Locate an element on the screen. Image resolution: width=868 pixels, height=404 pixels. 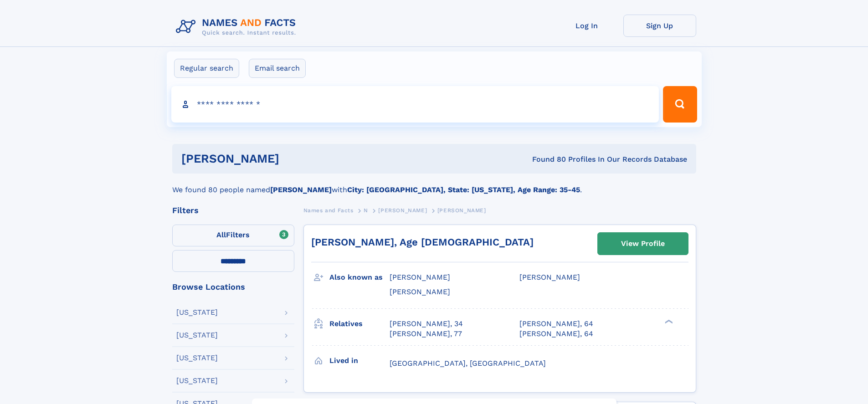
span: All is located at coordinates (221, 235).